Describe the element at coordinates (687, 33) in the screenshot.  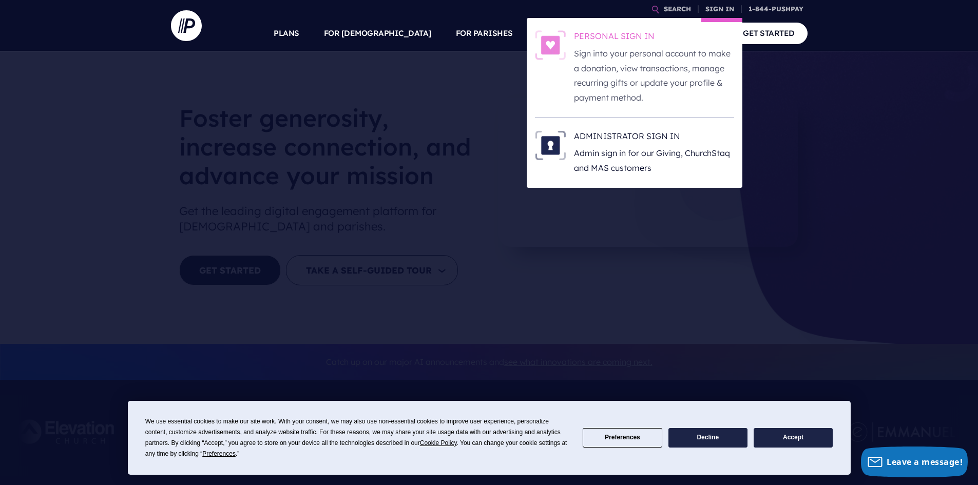
I see `a: COMPANY` at that location.